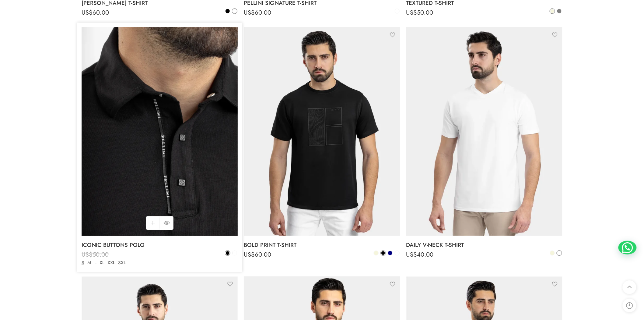  What do you see at coordinates (420, 254) in the screenshot?
I see `bdi: 40.00` at bounding box center [420, 254].